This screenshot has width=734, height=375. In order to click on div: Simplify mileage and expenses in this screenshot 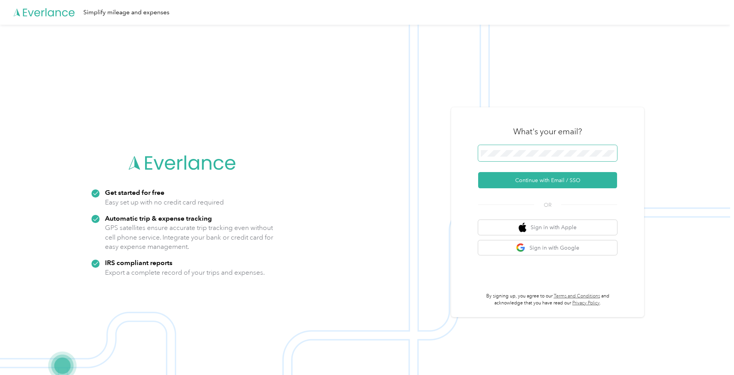, I will do `click(126, 12)`.